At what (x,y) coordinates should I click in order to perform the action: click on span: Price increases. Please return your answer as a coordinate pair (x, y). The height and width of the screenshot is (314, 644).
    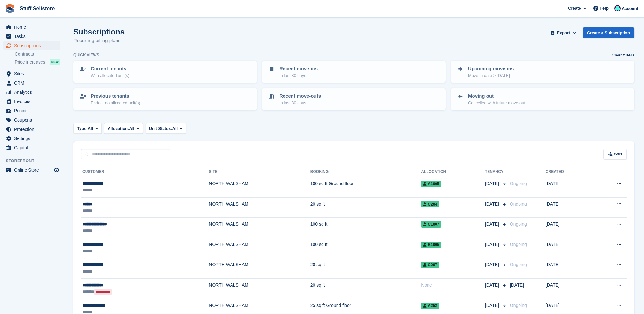
    Looking at the image, I should click on (30, 62).